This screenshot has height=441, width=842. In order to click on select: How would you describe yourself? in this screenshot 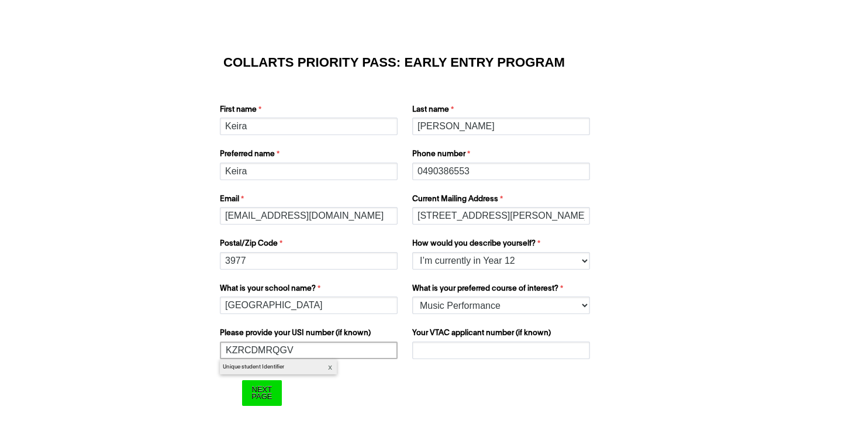, I will do `click(501, 261)`.